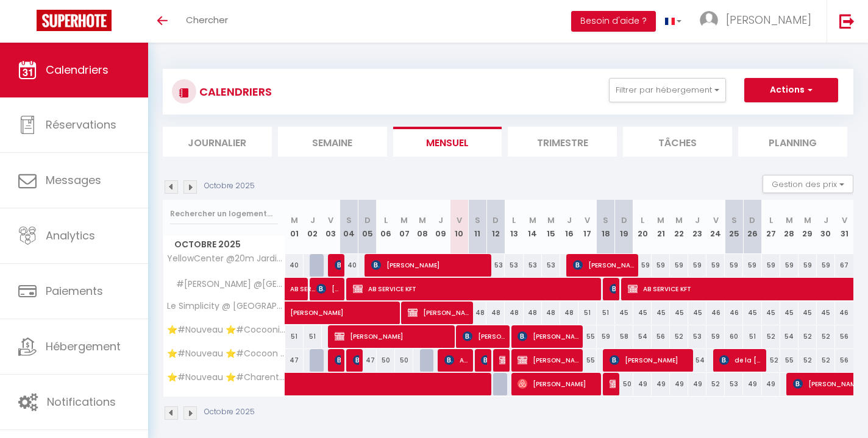 The image size is (868, 438). Describe the element at coordinates (677, 142) in the screenshot. I see `li: Tâches` at that location.